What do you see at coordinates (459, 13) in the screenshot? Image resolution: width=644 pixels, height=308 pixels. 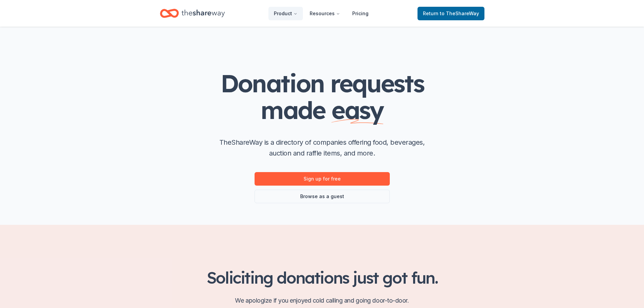 I see `span: to TheShareWay` at bounding box center [459, 13].